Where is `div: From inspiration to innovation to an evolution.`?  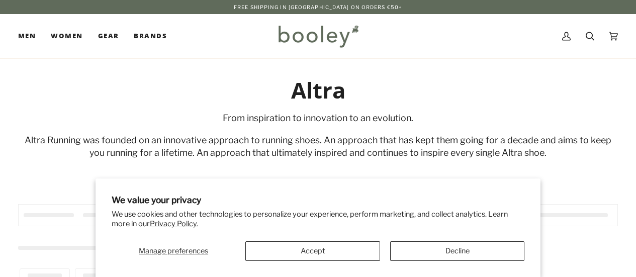 div: From inspiration to innovation to an evolution. is located at coordinates (318, 118).